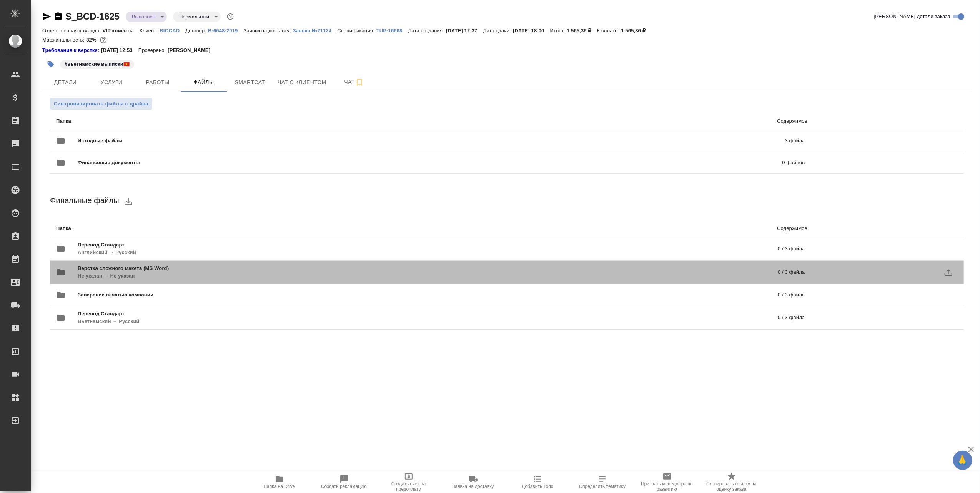 The height and width of the screenshot is (493, 980). I want to click on p: Клиент:, so click(149, 30).